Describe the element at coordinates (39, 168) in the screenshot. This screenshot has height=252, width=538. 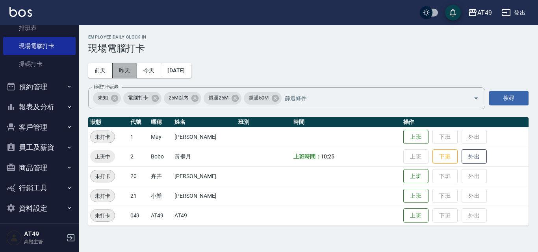
I see `button: 商品管理` at that location.